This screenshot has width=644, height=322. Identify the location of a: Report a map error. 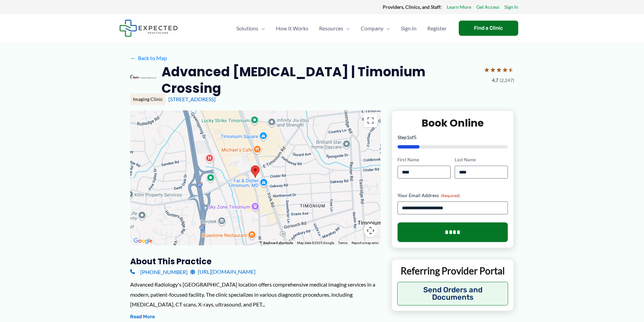
(365, 243).